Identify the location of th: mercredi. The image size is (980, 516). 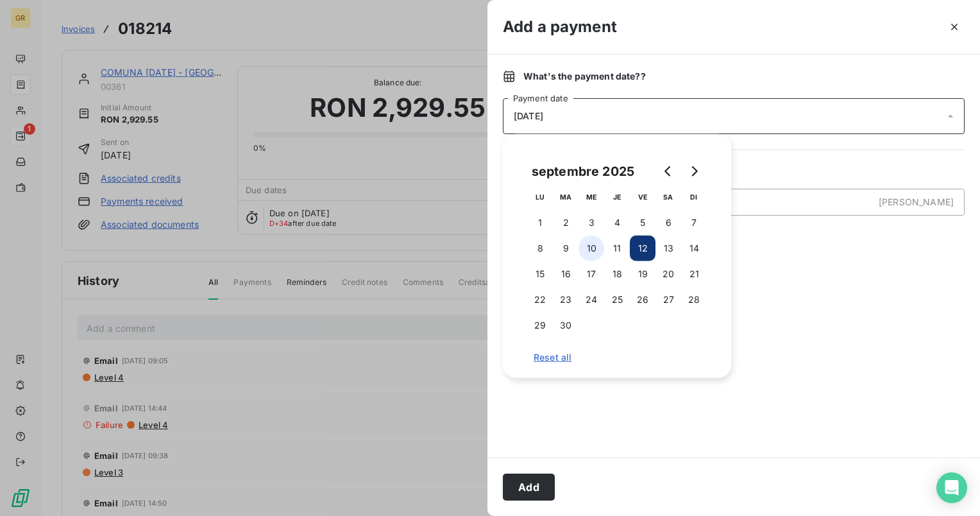
(591, 197).